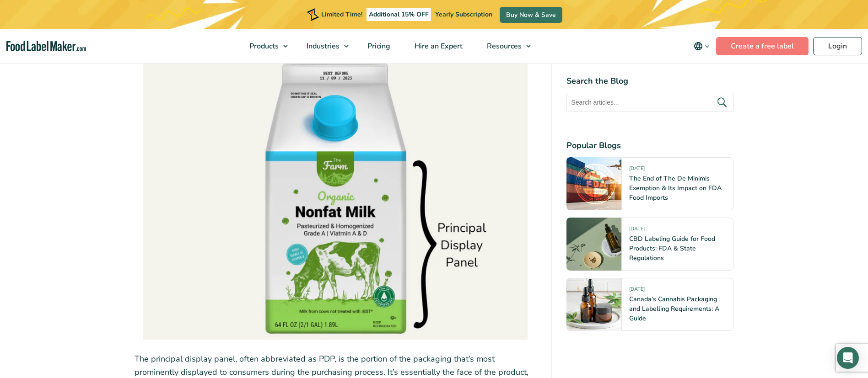 Image resolution: width=868 pixels, height=378 pixels. I want to click on div: Open Intercom Messenger, so click(848, 358).